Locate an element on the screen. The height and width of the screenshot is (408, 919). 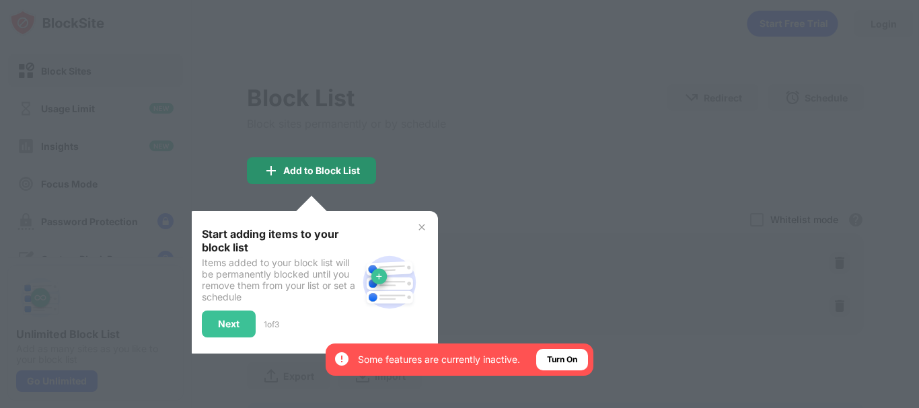
div: Start adding items to your block list is located at coordinates (279, 241).